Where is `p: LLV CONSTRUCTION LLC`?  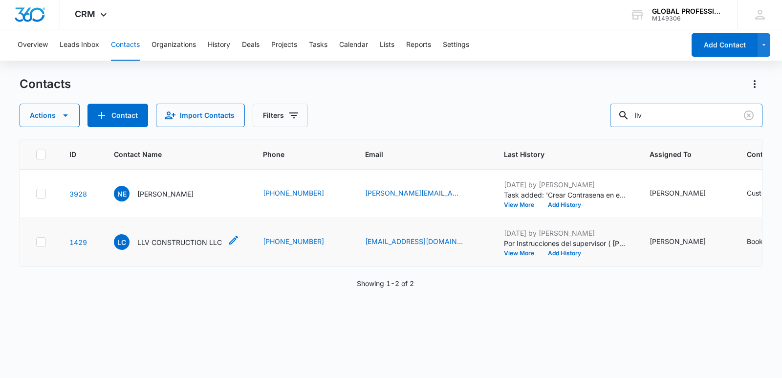
p: LLV CONSTRUCTION LLC is located at coordinates (179, 242).